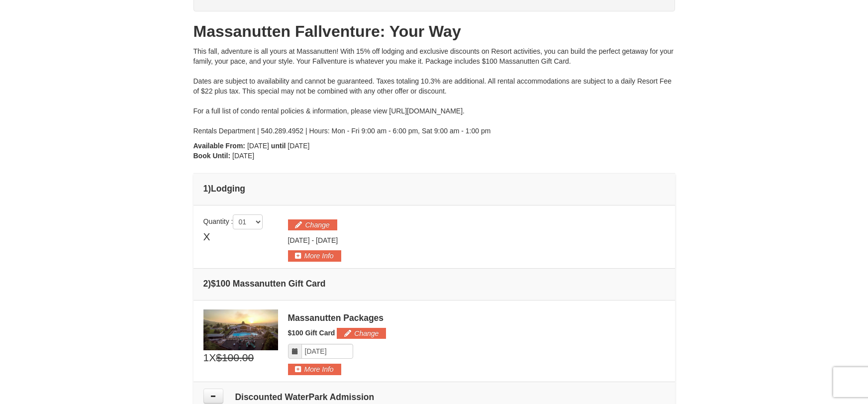 The image size is (868, 404). I want to click on strong: Book Until:, so click(212, 156).